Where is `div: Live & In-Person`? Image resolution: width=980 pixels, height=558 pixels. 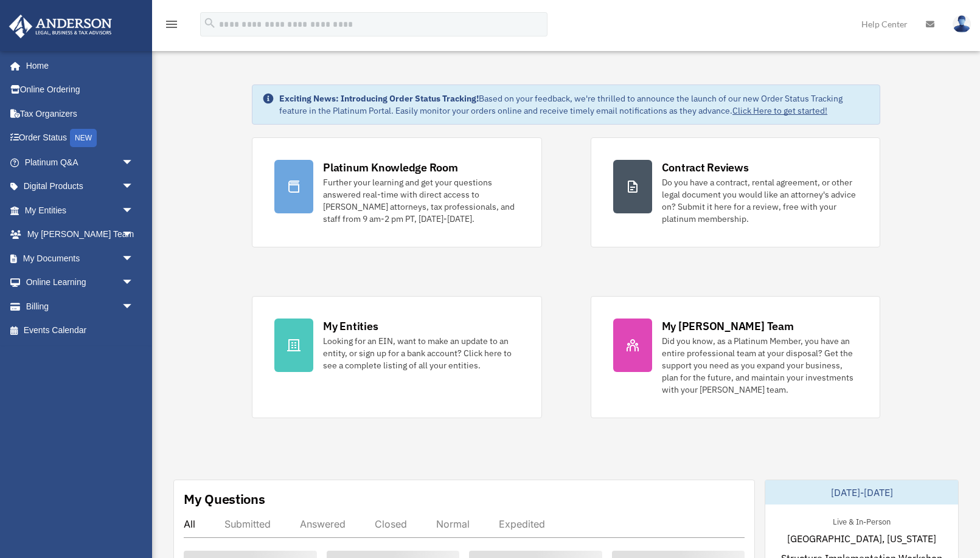 div: Live & In-Person is located at coordinates (861, 521).